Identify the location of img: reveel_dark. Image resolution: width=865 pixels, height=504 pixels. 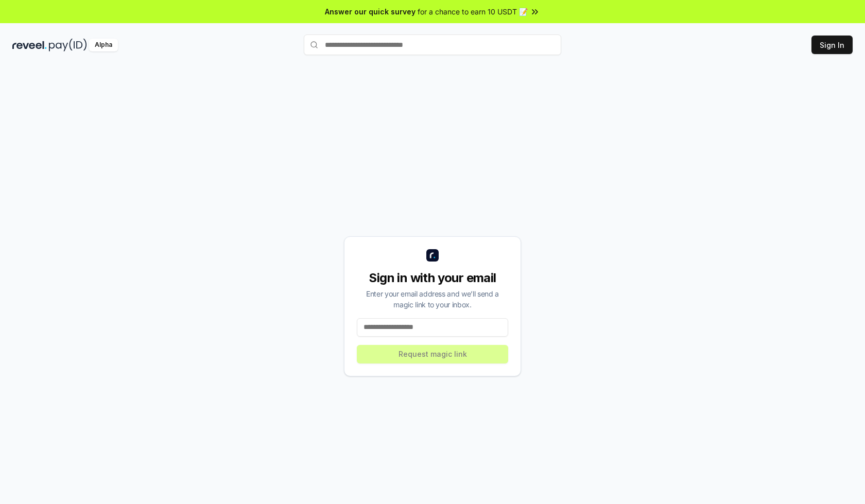
(29, 45).